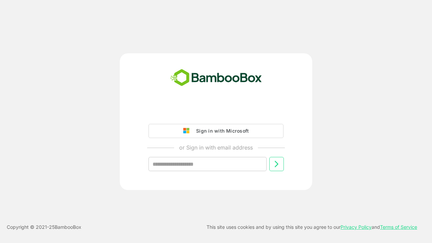 The height and width of the screenshot is (243, 432). What do you see at coordinates (188, 131) in the screenshot?
I see `img: google` at bounding box center [188, 131].